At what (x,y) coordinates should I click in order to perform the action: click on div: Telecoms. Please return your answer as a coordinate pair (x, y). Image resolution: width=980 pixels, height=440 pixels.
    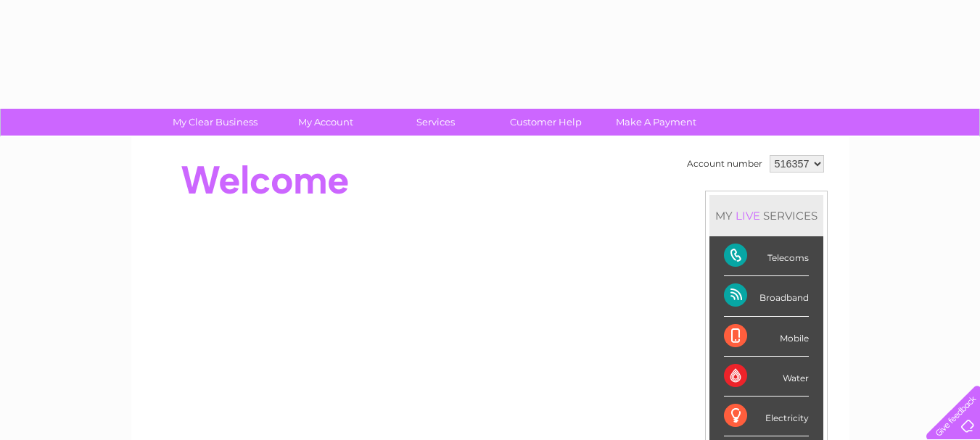
    Looking at the image, I should click on (766, 256).